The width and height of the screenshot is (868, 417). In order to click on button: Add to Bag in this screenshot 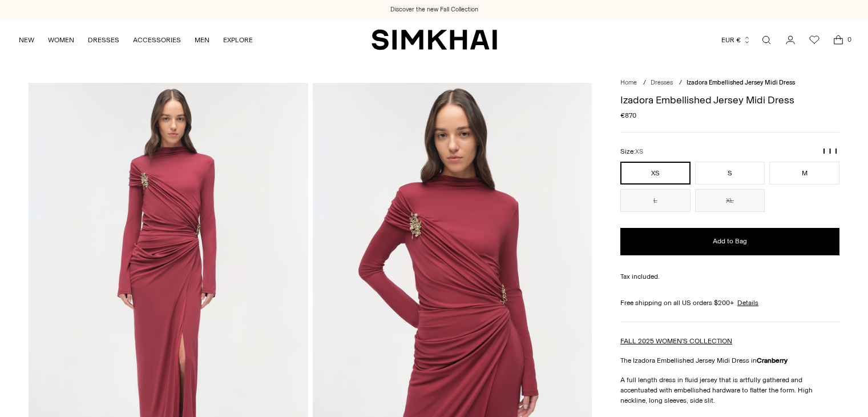, I will do `click(730, 241)`.